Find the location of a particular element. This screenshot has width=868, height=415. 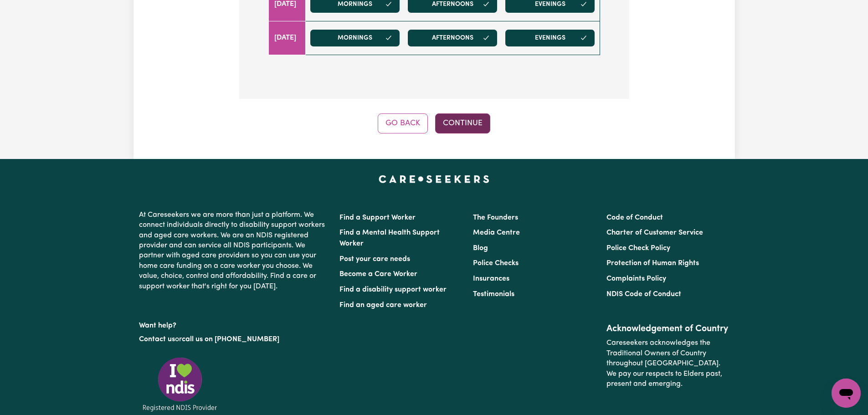

a: Become a Care Worker is located at coordinates (378, 274).